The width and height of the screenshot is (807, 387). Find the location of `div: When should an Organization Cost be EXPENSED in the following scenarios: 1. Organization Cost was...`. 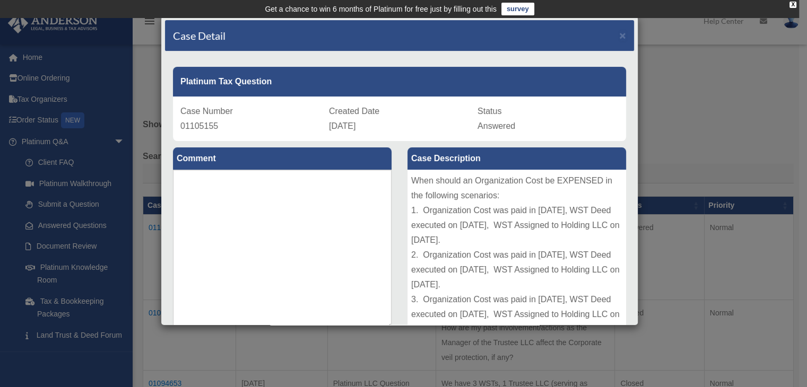

div: When should an Organization Cost be EXPENSED in the following scenarios: 1. Organization Cost was... is located at coordinates (517, 249).